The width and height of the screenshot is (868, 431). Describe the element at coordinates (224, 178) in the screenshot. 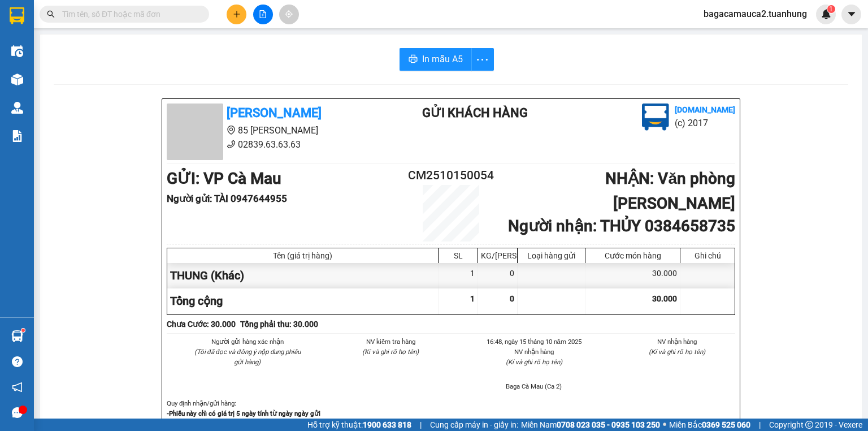

I see `b: GỬI : VP Cà Mau` at that location.